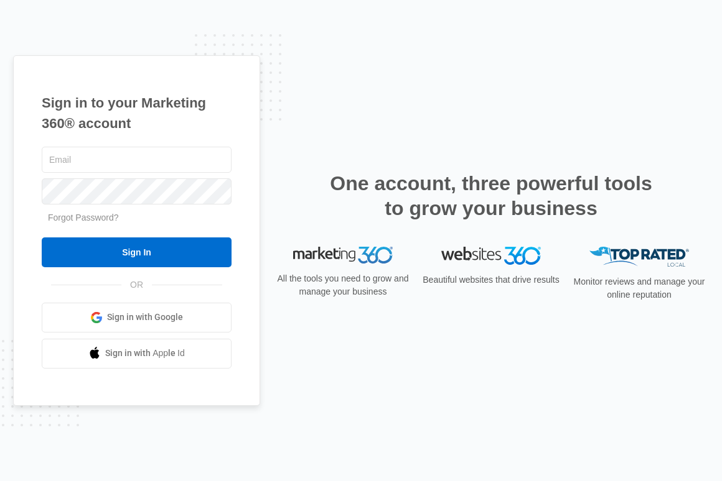 This screenshot has width=722, height=481. I want to click on p: All the tools you need to grow and manage your business, so click(343, 285).